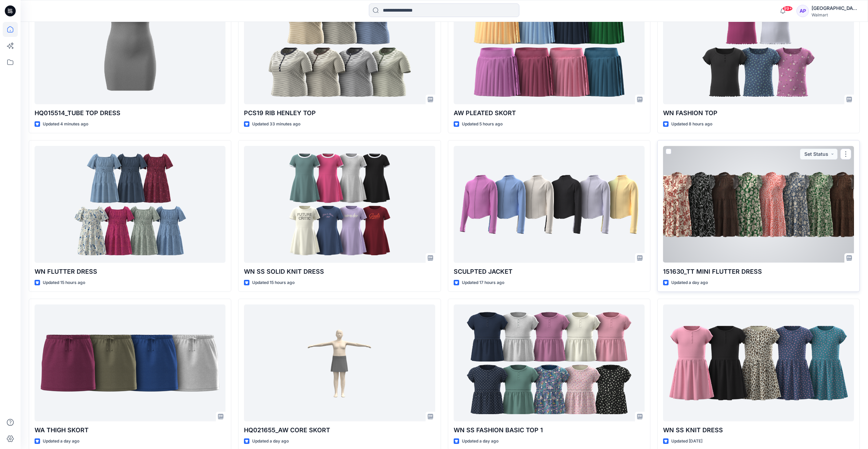  I want to click on p: SCULPTED JACKET, so click(550, 272).